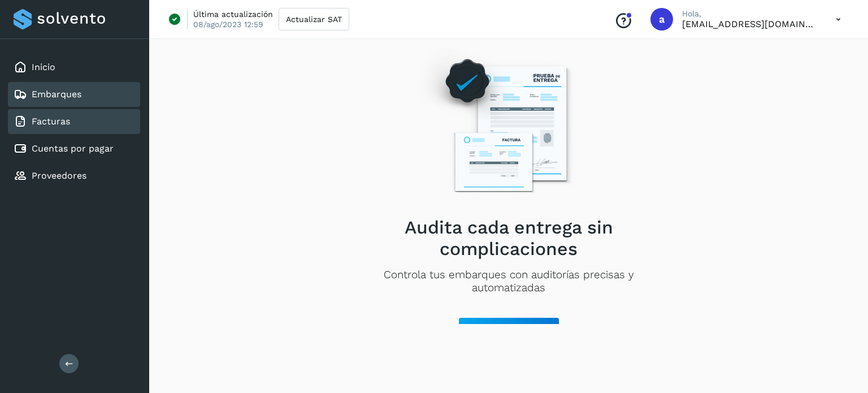  What do you see at coordinates (51, 121) in the screenshot?
I see `a: Facturas` at bounding box center [51, 121].